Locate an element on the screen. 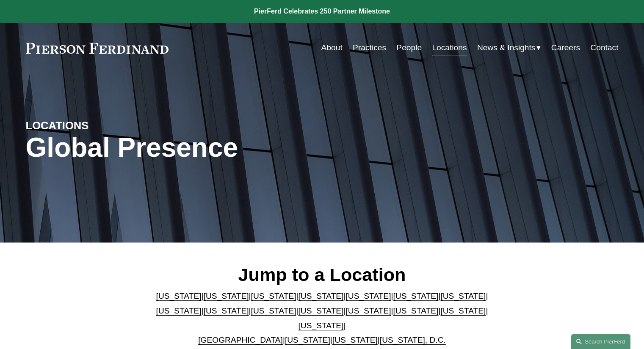  a: folder dropdown is located at coordinates (508, 47).